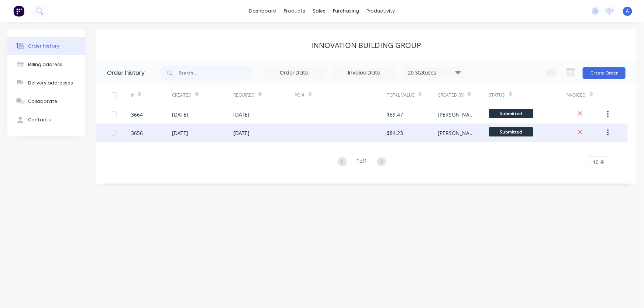  What do you see at coordinates (346, 11) in the screenshot?
I see `div: purchasing` at bounding box center [346, 11].